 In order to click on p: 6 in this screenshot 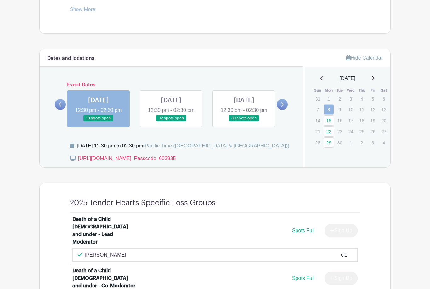, I will do `click(384, 98)`.